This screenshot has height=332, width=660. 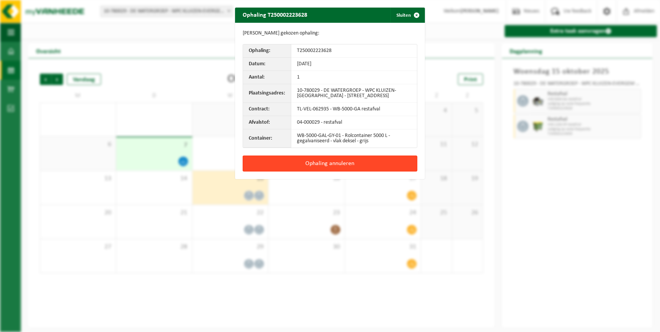 What do you see at coordinates (330, 164) in the screenshot?
I see `button: Ophaling annuleren` at bounding box center [330, 164].